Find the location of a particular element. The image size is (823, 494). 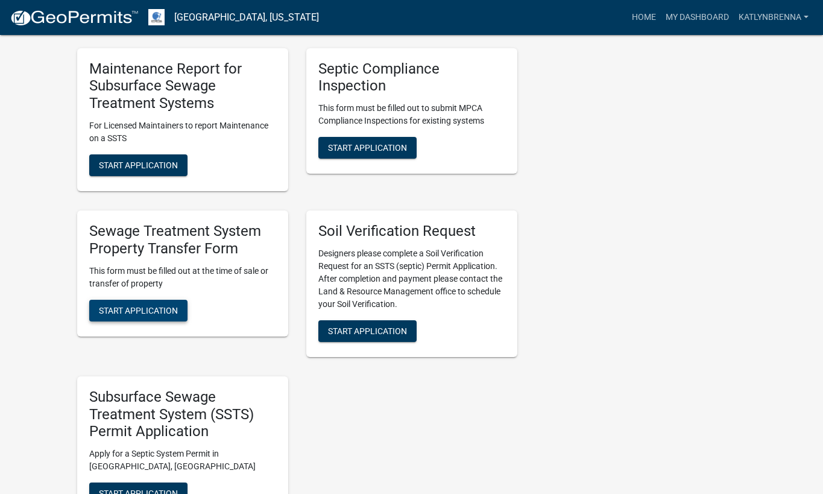

h5: Septic Compliance Inspection is located at coordinates (412, 78).